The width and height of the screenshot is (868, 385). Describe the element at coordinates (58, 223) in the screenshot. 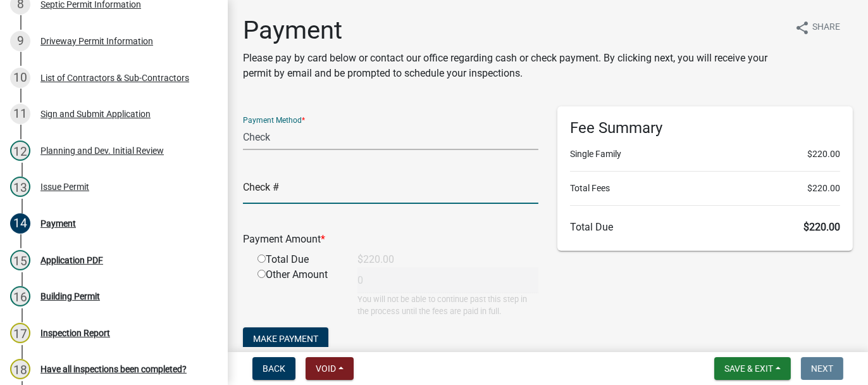

I see `div: Payment` at that location.